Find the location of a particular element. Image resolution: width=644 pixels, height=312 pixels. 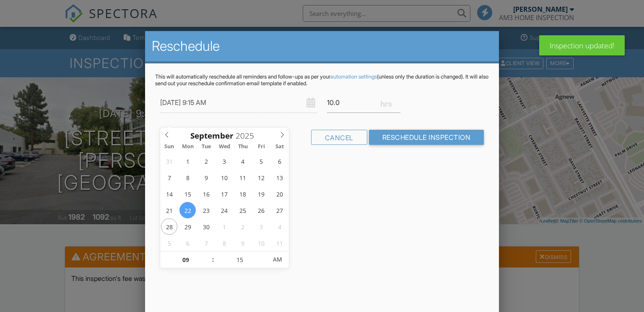

span: September 8, 2025 is located at coordinates (188, 177).